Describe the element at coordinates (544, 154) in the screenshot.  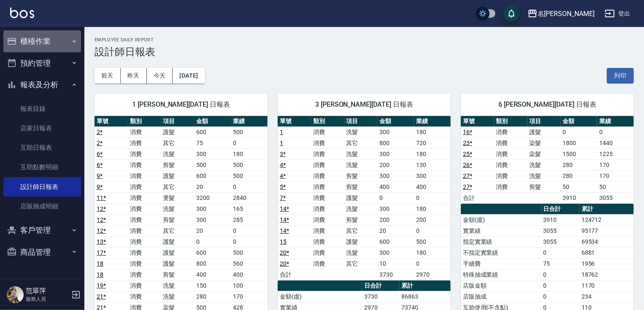
I see `td: 染髮` at that location.